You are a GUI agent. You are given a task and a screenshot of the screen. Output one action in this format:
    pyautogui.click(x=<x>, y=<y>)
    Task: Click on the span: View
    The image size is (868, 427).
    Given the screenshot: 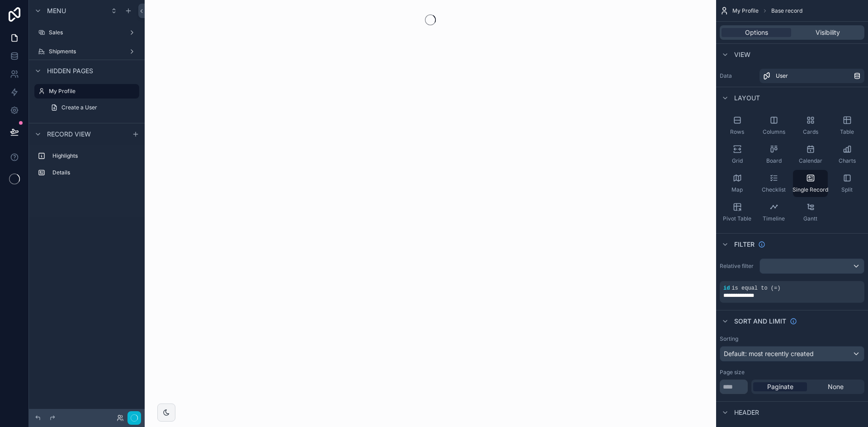 What is the action you would take?
    pyautogui.click(x=742, y=55)
    